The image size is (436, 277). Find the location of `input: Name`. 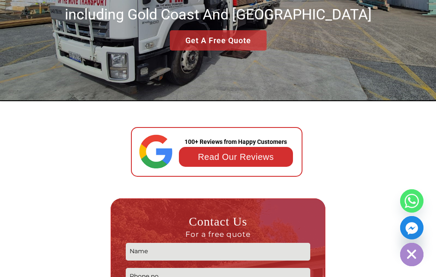

input: Name is located at coordinates (218, 251).